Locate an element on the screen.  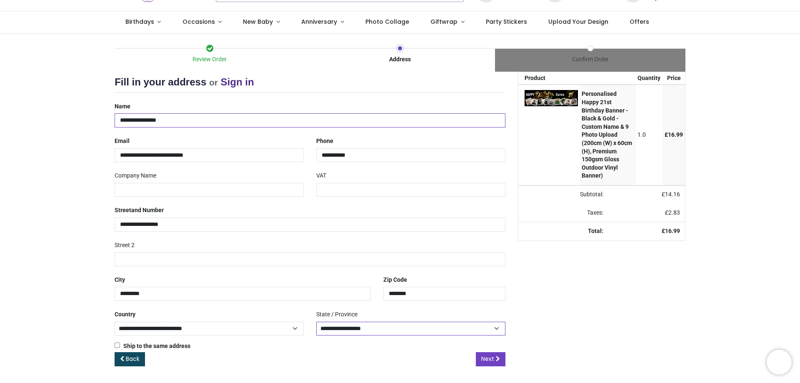
span: Giftwrap is located at coordinates (444, 22).